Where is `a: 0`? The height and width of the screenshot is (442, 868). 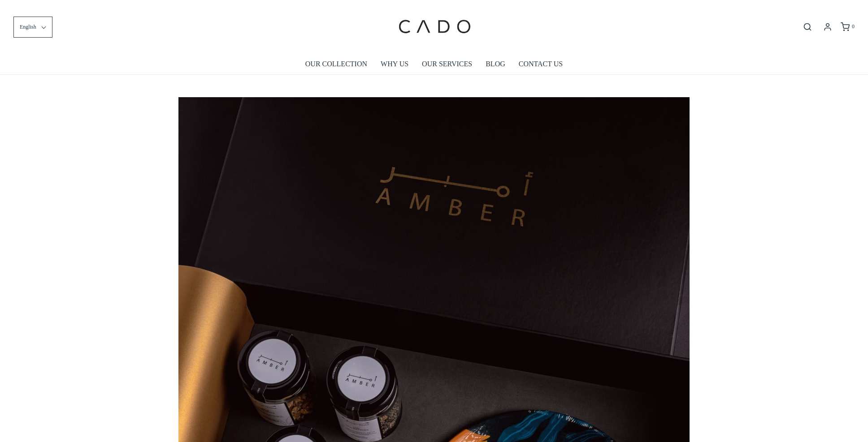
a: 0 is located at coordinates (847, 27).